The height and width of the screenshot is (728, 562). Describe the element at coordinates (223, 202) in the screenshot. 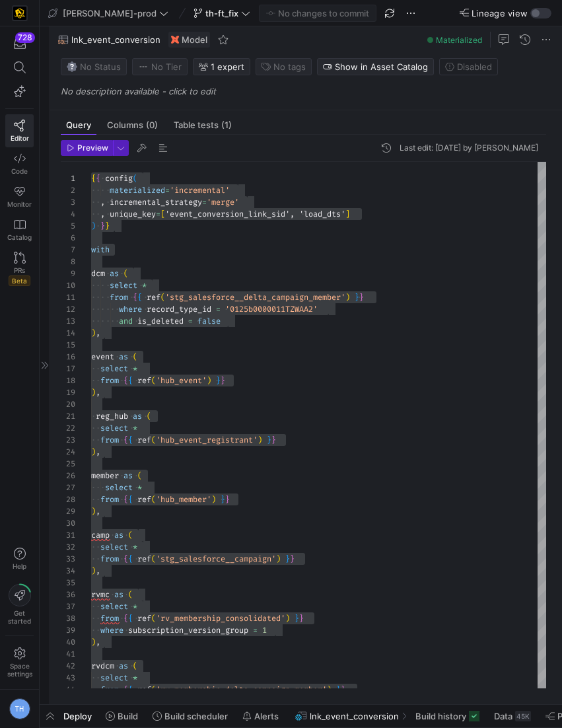

I see `span: 'merge'` at that location.